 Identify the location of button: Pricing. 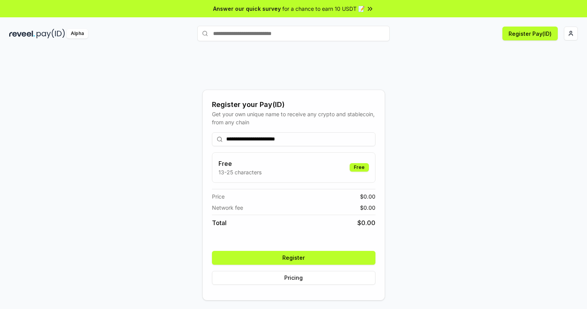
(293, 278).